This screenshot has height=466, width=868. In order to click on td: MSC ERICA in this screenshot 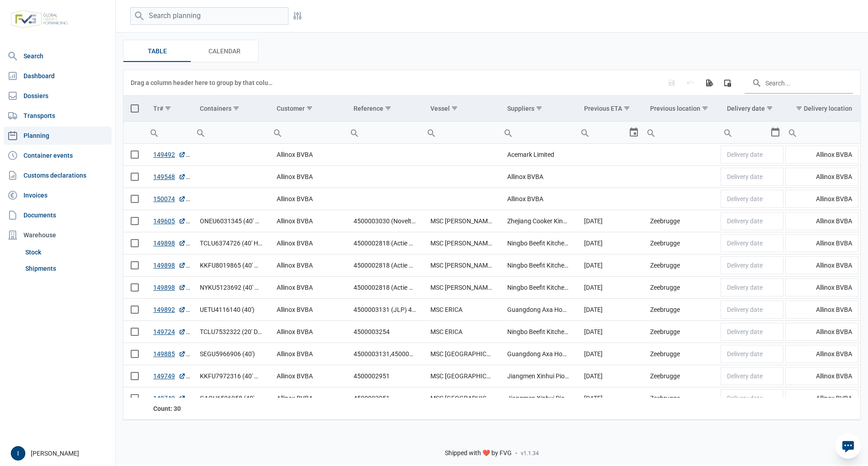, I will do `click(462, 310)`.